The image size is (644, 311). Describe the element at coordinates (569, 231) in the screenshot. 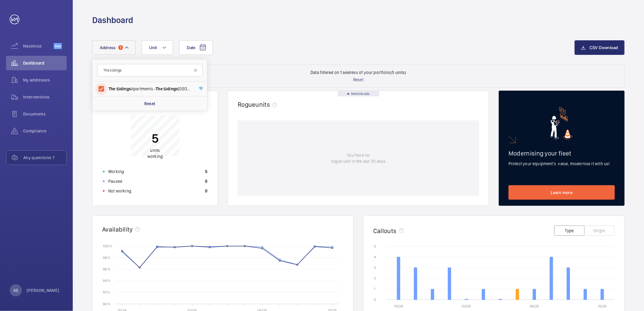

I see `button: Type` at that location.